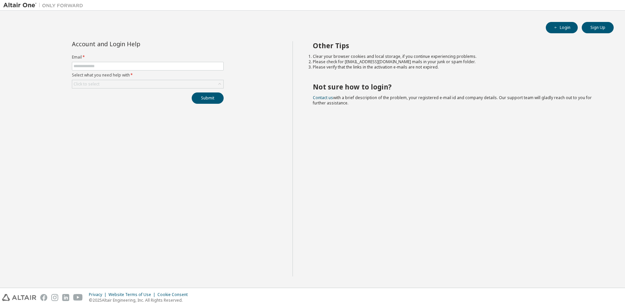 The height and width of the screenshot is (307, 625). I want to click on li: Please verify that the links in the activation e-mails are not expired., so click(457, 67).